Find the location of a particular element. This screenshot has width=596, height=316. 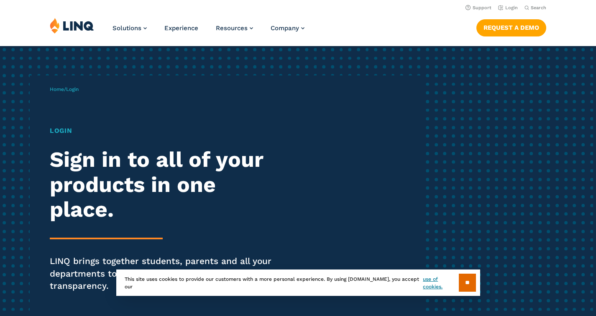

h1: Login is located at coordinates (164, 131).